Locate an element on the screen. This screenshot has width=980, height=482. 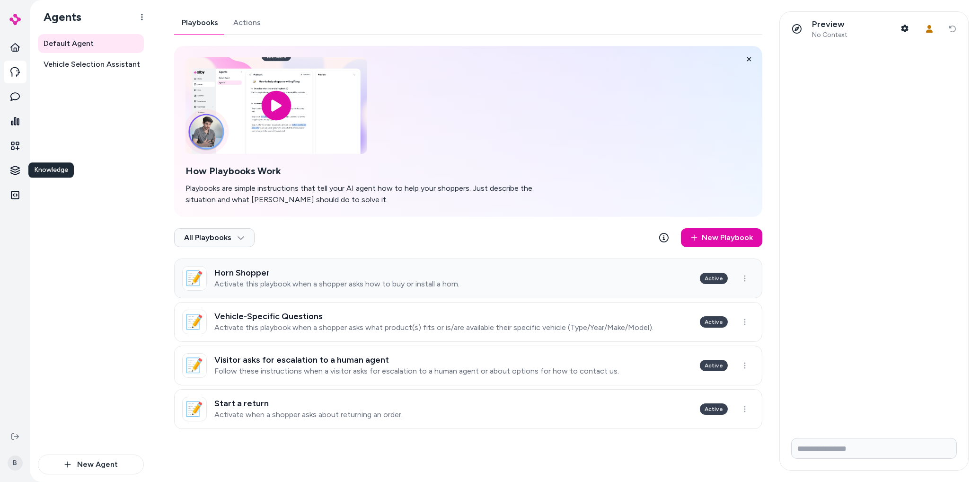
a: 📝Start a returnActivate when a shopper asks about returning an order.Active is located at coordinates (468, 409).